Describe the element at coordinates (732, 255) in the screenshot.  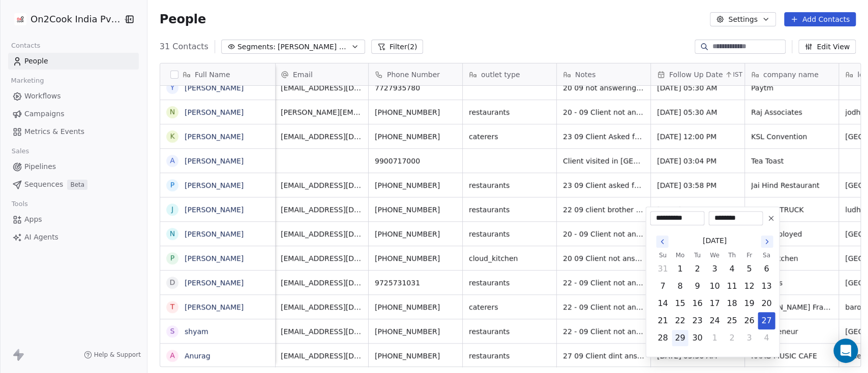
I see `th: Thursday` at that location.